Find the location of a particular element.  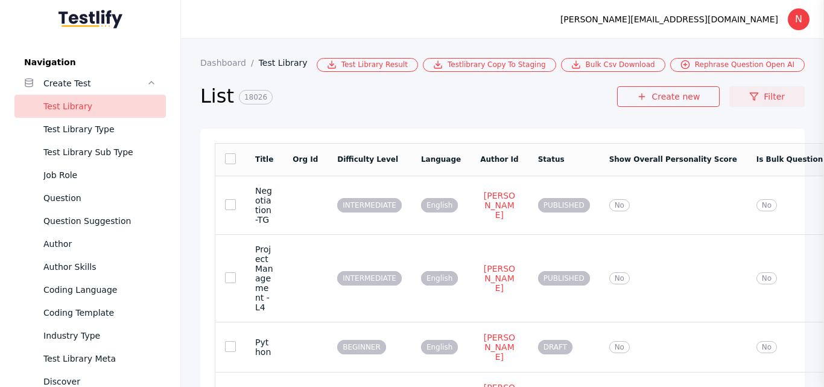

div: Author is located at coordinates (100, 244).